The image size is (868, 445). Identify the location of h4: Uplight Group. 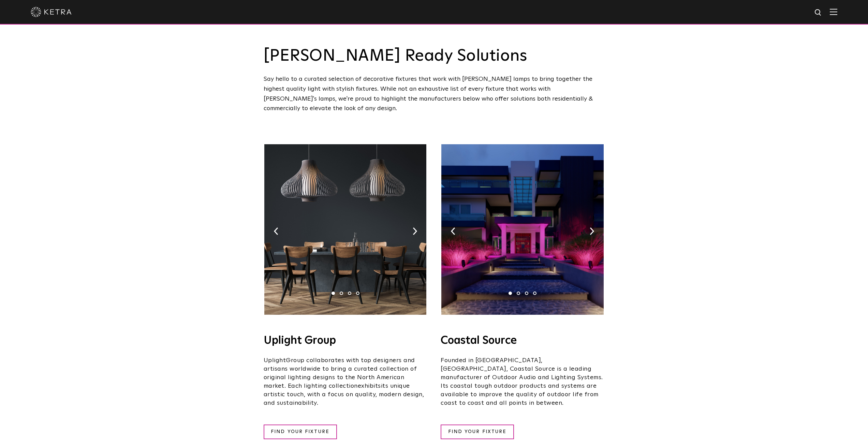
(345, 341).